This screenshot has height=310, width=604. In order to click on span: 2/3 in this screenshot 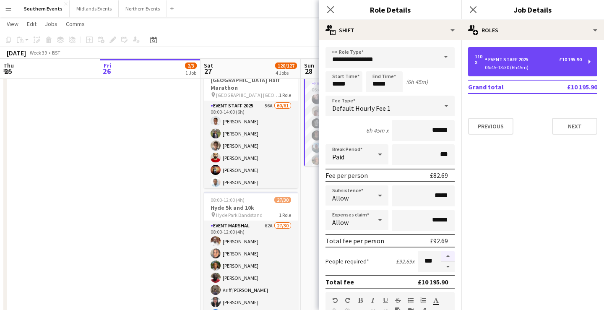, I will do `click(191, 65)`.